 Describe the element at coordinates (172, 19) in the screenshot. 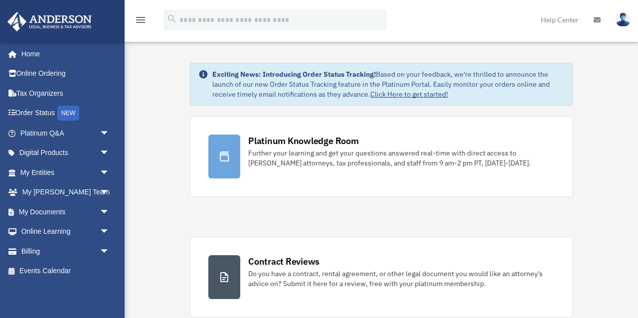

I see `i: search` at that location.